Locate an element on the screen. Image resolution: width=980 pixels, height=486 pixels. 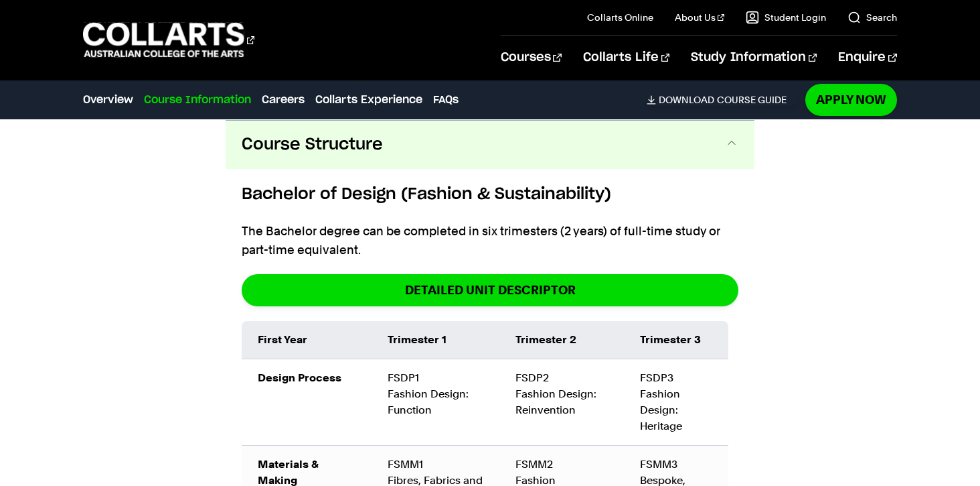
a: Study Information is located at coordinates (754, 57).